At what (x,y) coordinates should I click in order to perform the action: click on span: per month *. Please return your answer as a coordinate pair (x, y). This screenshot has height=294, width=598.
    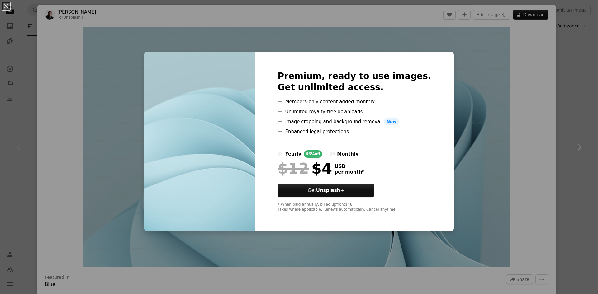
    Looking at the image, I should click on (349, 172).